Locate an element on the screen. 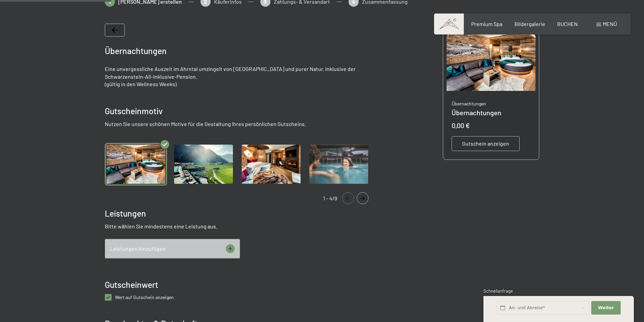 The image size is (644, 322). span: Menü is located at coordinates (610, 23).